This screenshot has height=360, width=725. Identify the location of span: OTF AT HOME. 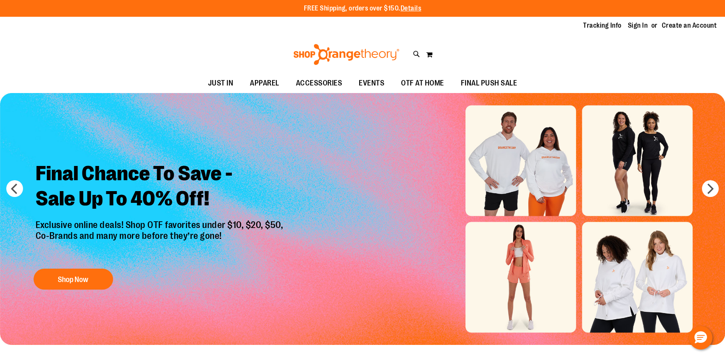
(422, 83).